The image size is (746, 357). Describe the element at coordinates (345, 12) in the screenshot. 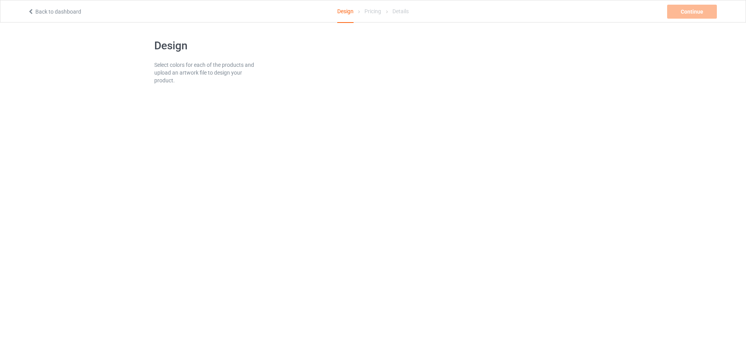

I see `div: Design` at that location.